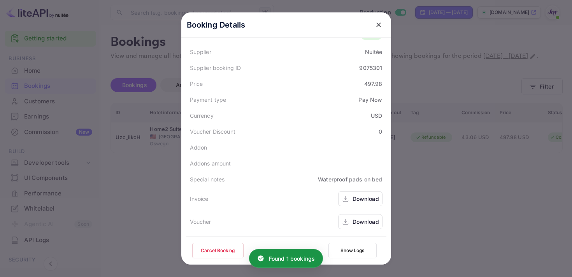 This screenshot has height=277, width=572. What do you see at coordinates (212, 131) in the screenshot?
I see `div: Voucher Discount` at bounding box center [212, 131].